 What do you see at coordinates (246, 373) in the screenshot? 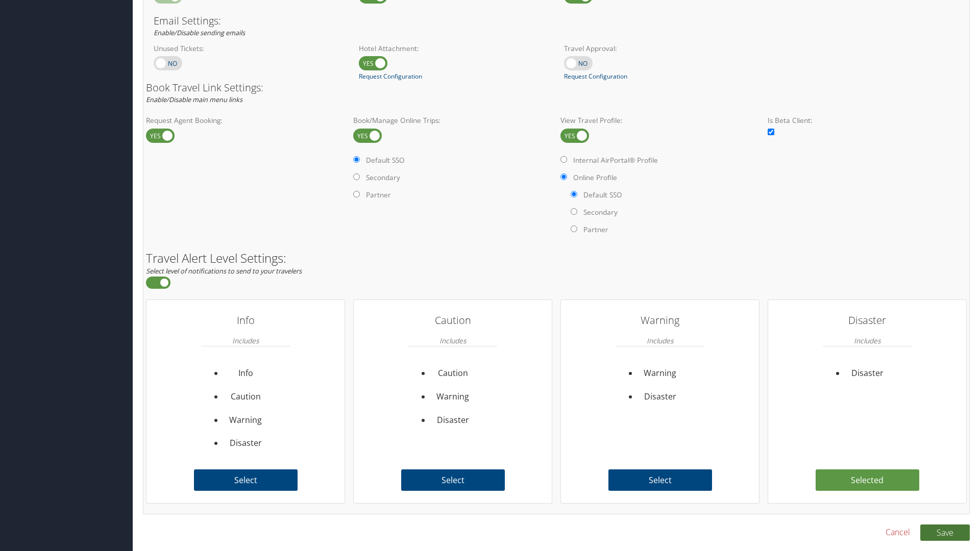
I see `li: Info` at bounding box center [246, 373].